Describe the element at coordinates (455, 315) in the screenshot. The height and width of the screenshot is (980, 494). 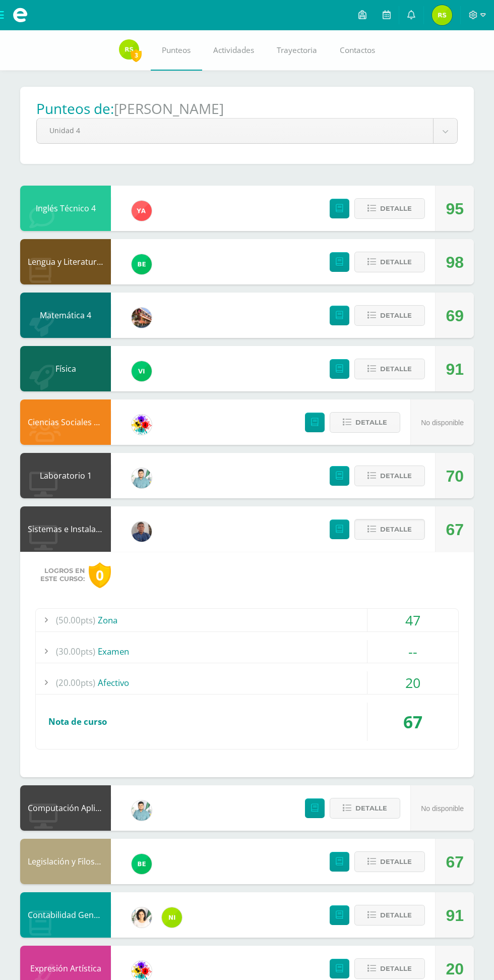
I see `div: 69` at that location.